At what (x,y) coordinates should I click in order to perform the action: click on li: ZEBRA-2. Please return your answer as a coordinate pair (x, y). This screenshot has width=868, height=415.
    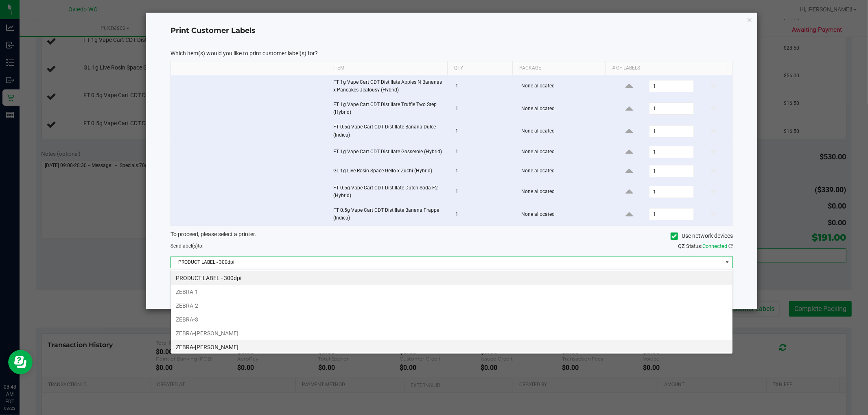
    Looking at the image, I should click on (452, 305).